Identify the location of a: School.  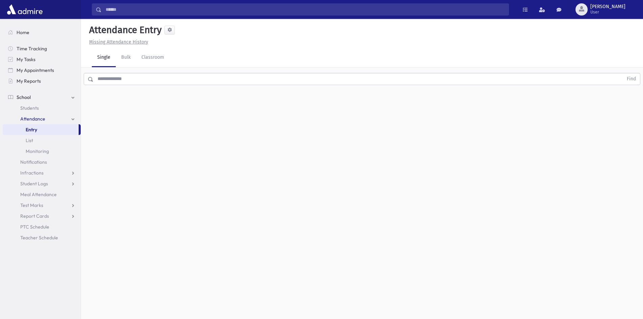
(42, 97).